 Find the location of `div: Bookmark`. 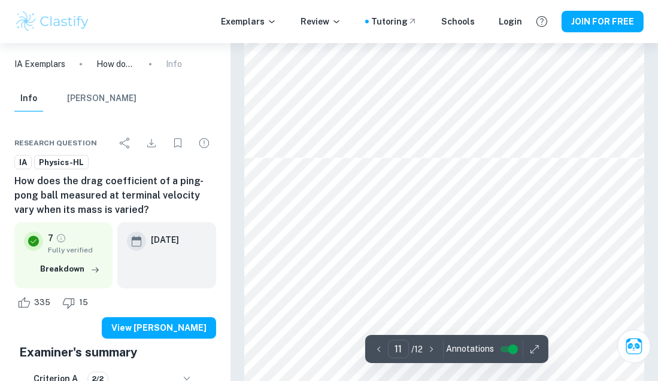

div: Bookmark is located at coordinates (178, 143).